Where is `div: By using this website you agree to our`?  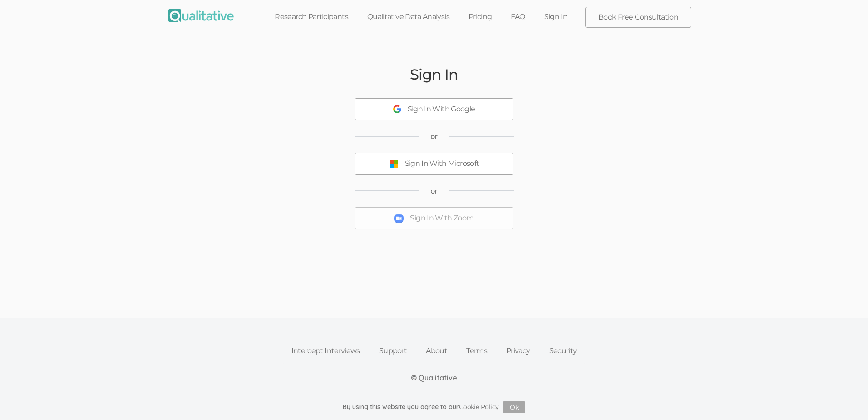
div: By using this website you agree to our is located at coordinates (434, 408).